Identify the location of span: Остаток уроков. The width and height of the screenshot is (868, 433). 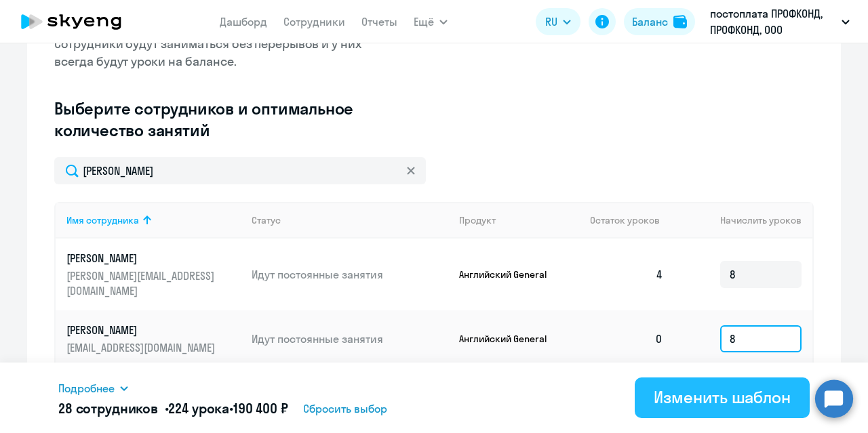
(625, 220).